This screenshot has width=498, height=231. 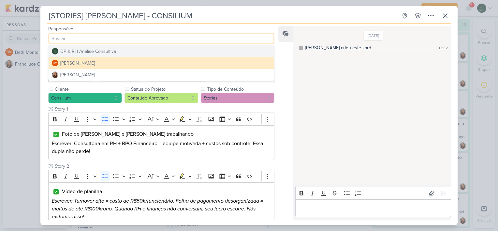 I want to click on input: Kard Sem Título, so click(x=222, y=16).